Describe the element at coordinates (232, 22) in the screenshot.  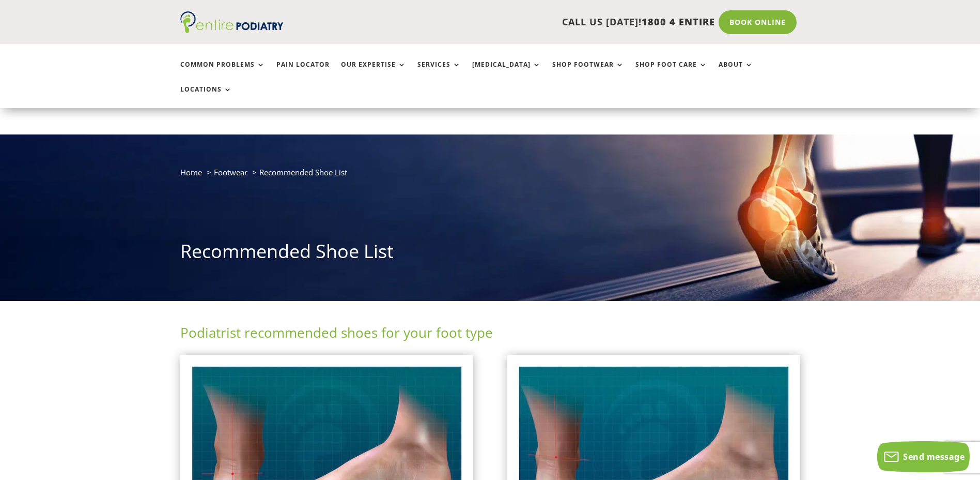
I see `img: logo (1)` at that location.